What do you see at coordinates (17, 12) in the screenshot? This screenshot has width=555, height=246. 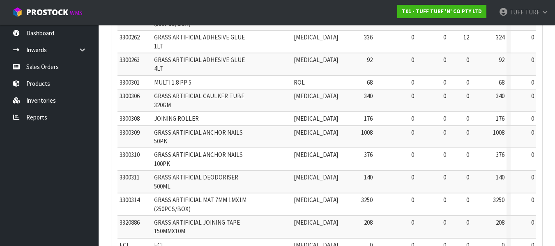 I see `img: cube-alt.png` at bounding box center [17, 12].